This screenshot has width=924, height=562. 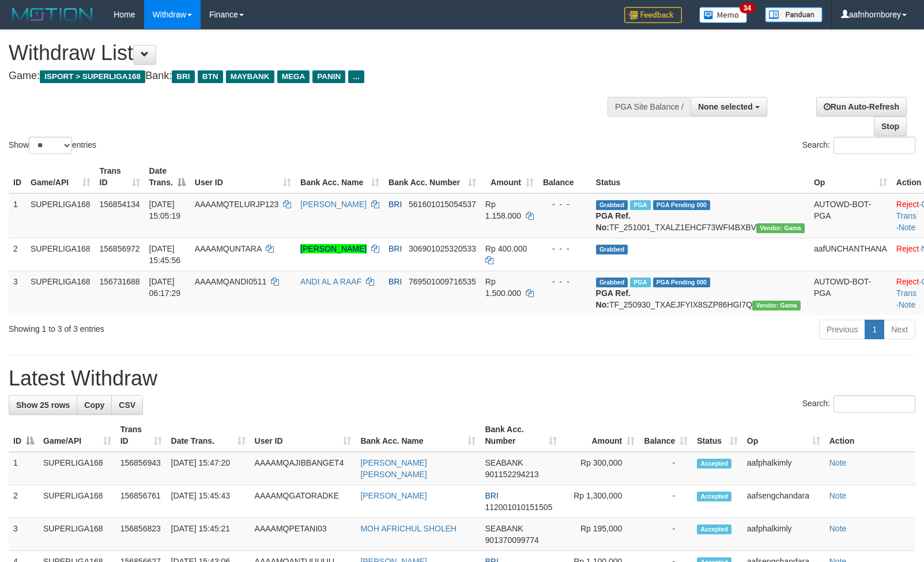 I want to click on span: ISPORT > SUPERLIGA168, so click(x=92, y=77).